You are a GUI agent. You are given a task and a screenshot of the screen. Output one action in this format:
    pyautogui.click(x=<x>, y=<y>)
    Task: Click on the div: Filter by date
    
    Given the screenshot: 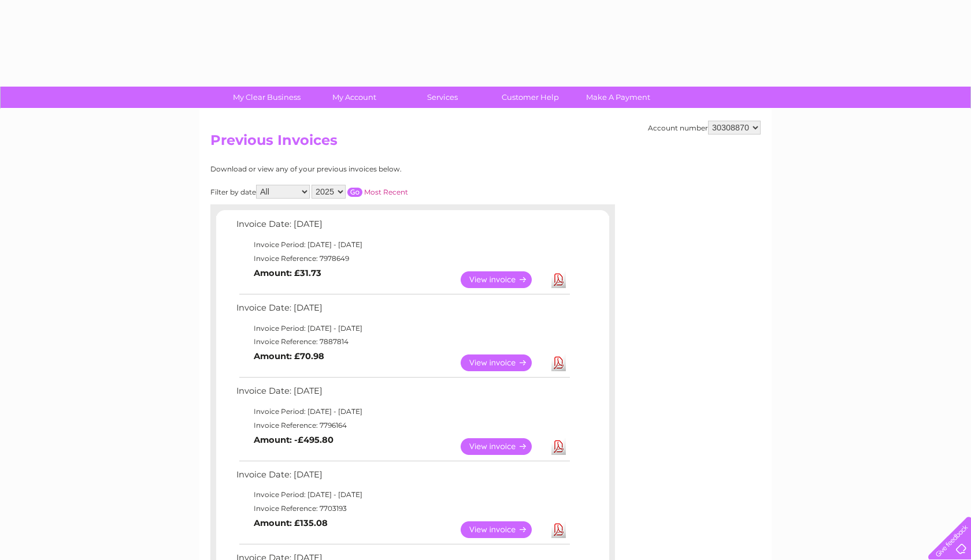 What is the action you would take?
    pyautogui.click(x=362, y=191)
    